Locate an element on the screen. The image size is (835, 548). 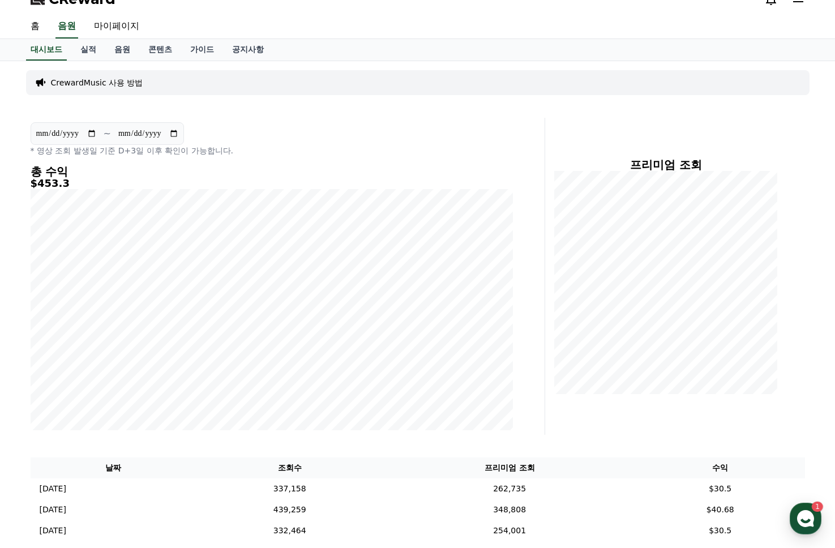
td: 439,259 is located at coordinates (289, 510).